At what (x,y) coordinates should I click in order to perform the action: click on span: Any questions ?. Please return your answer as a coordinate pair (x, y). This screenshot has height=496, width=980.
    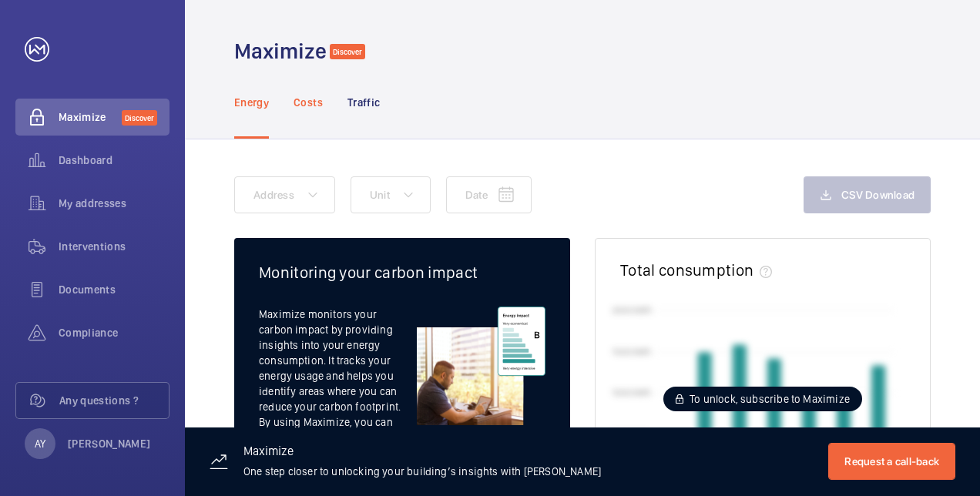
    Looking at the image, I should click on (114, 400).